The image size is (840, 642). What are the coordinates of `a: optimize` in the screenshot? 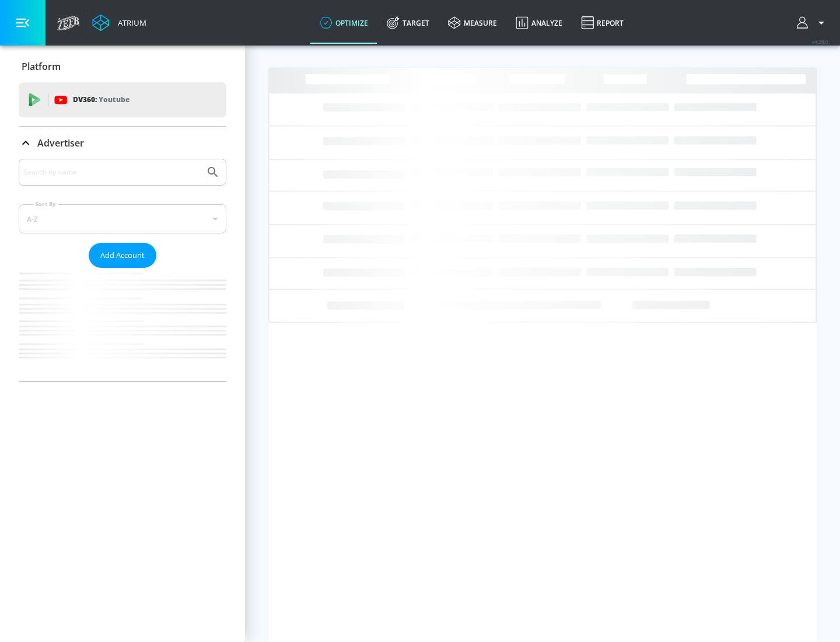 It's located at (344, 23).